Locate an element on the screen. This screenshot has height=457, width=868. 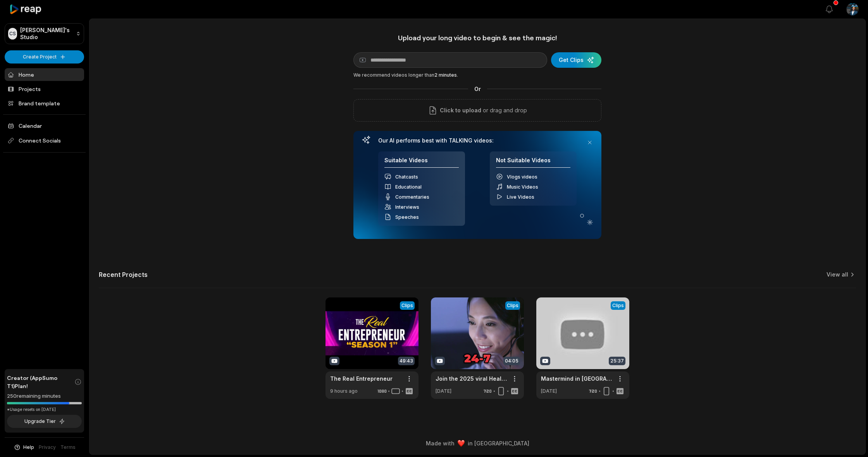
div: CS is located at coordinates (13, 34).